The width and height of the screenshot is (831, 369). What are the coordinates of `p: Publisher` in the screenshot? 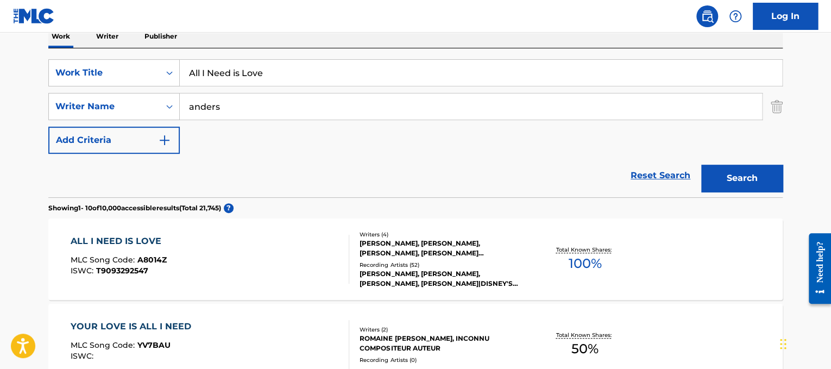 It's located at (161, 36).